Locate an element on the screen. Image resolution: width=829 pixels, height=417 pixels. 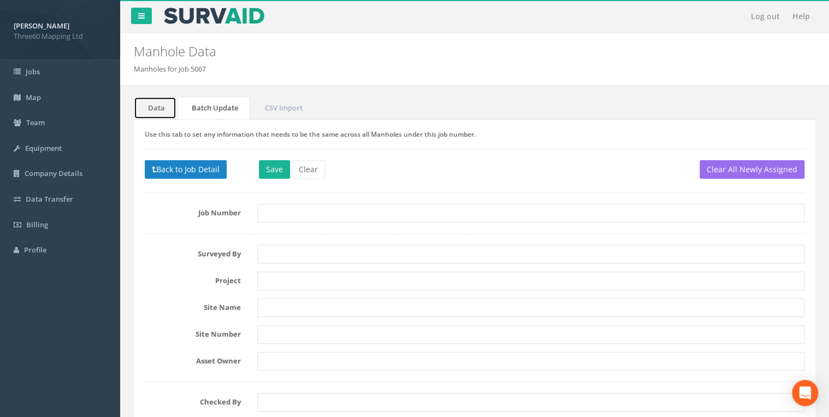
span: Company Details is located at coordinates (54, 173).